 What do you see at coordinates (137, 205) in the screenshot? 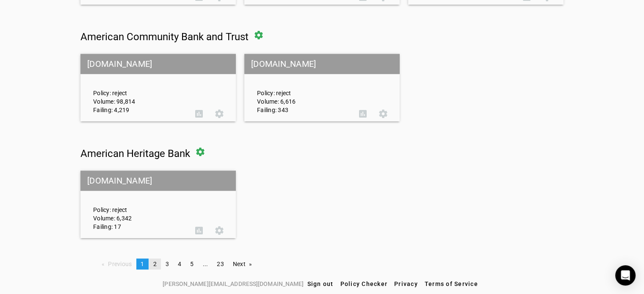
I see `div: Policy: reject Volume: 6,342 Failing: 17` at bounding box center [137, 205].